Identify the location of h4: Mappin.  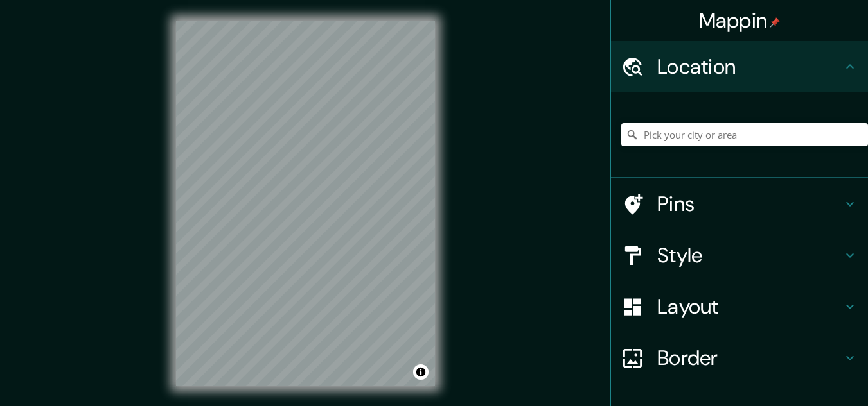
(739, 20).